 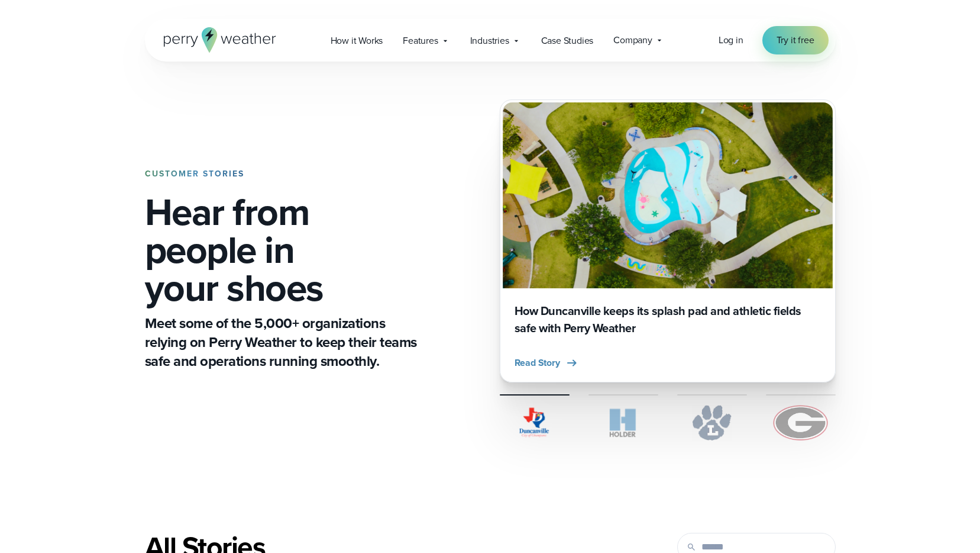 I want to click on span: Company, so click(x=633, y=40).